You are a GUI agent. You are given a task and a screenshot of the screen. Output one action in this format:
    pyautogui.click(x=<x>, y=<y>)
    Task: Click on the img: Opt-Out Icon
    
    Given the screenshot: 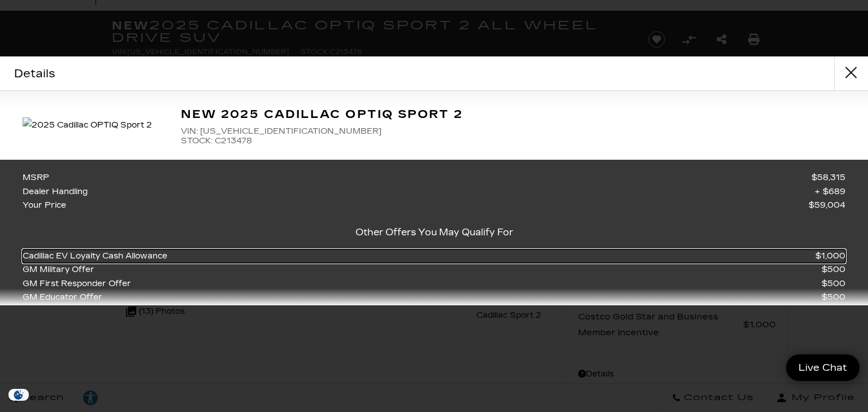 What is the action you would take?
    pyautogui.click(x=19, y=395)
    